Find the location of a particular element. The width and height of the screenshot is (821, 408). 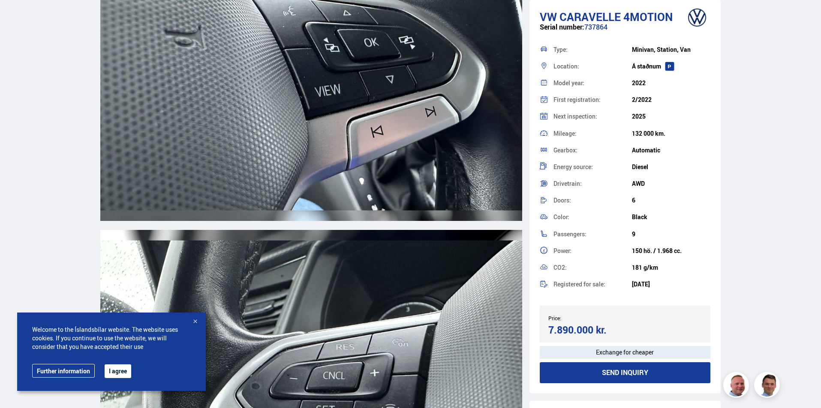

div: 2022 is located at coordinates (671, 83).